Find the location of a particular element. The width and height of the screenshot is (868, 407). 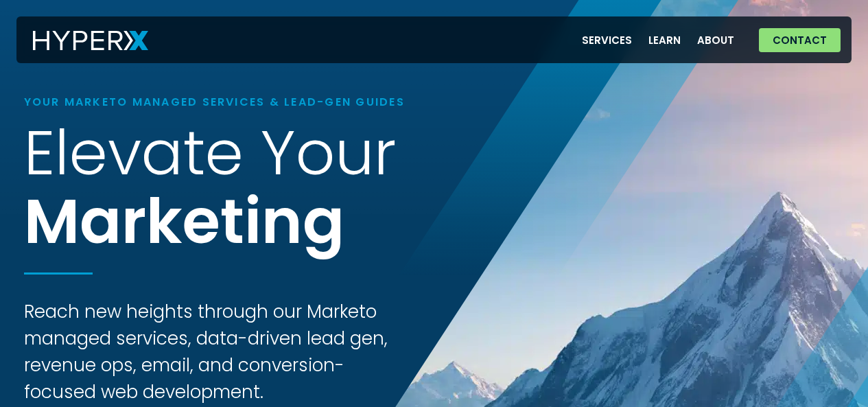

span: i is located at coordinates (253, 224).